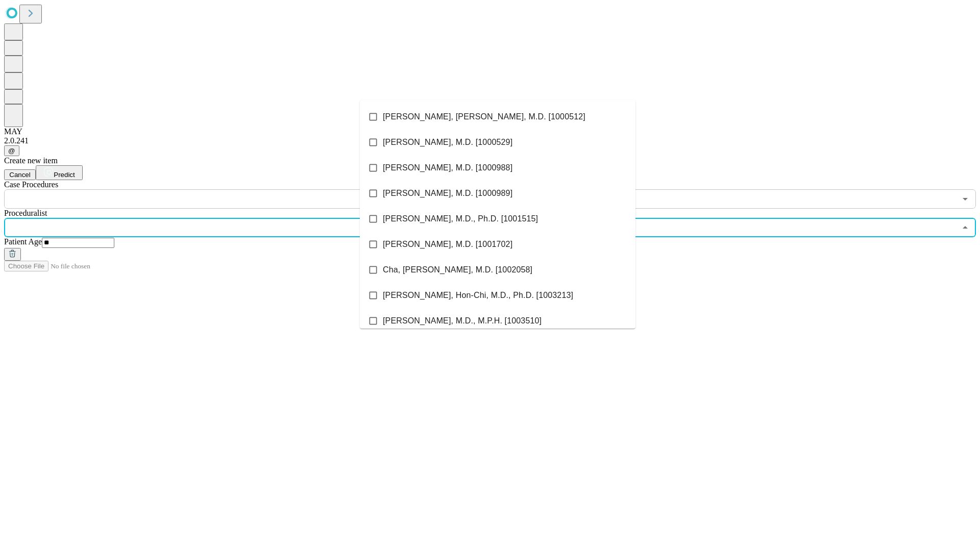 Image resolution: width=980 pixels, height=551 pixels. Describe the element at coordinates (63, 175) in the screenshot. I see `span: Predict` at that location.